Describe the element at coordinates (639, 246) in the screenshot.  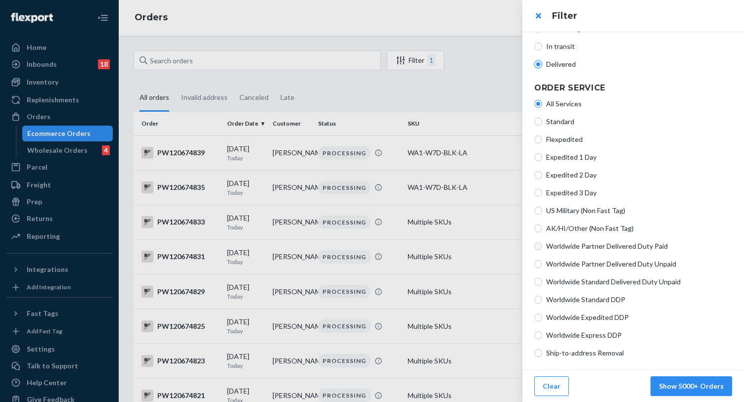
I see `span: Worldwide Partner Delivered Duty Paid` at that location.